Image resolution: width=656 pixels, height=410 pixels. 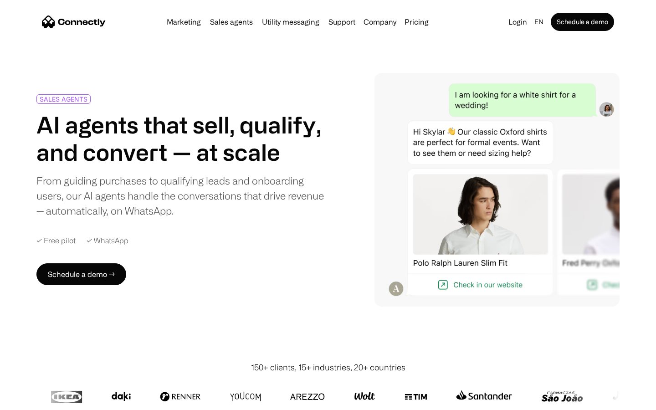 I want to click on div: SALES AGENTS, so click(x=63, y=99).